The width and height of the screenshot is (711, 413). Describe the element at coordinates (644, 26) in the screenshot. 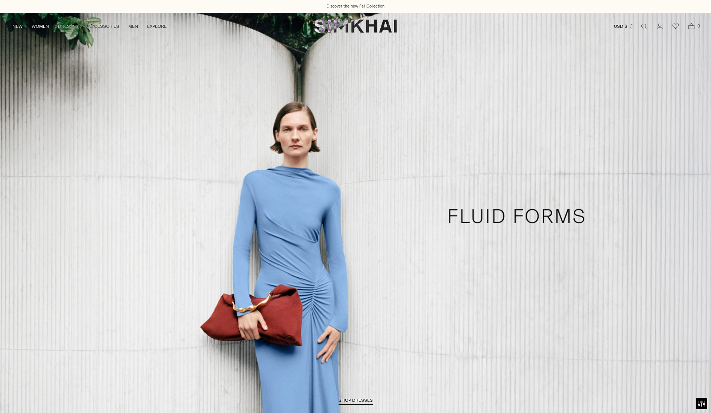

I see `a: Open search modal` at that location.